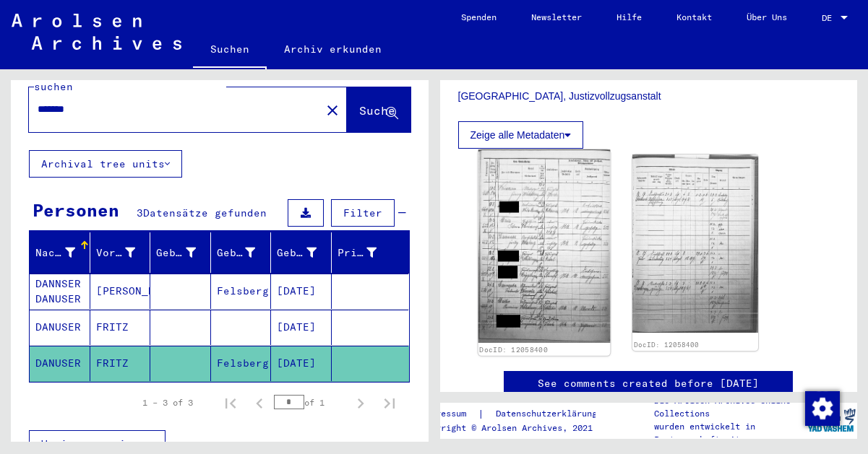  Describe the element at coordinates (121, 253) in the screenshot. I see `mat-header-cell: Vorname` at that location.